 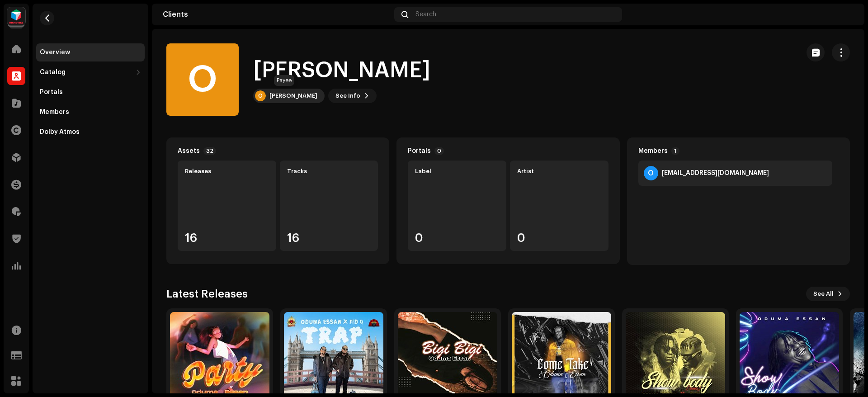 I want to click on div: Tracks, so click(x=329, y=171).